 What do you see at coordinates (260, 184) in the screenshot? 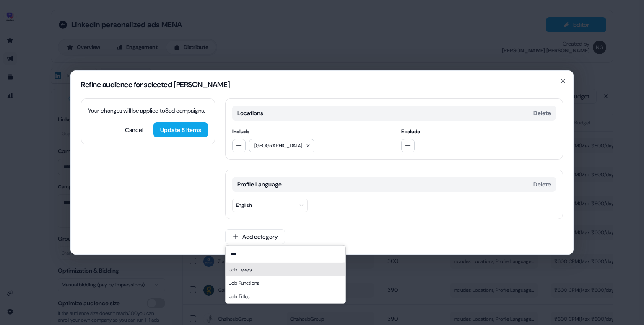
I see `span: Profile Language` at bounding box center [260, 184].